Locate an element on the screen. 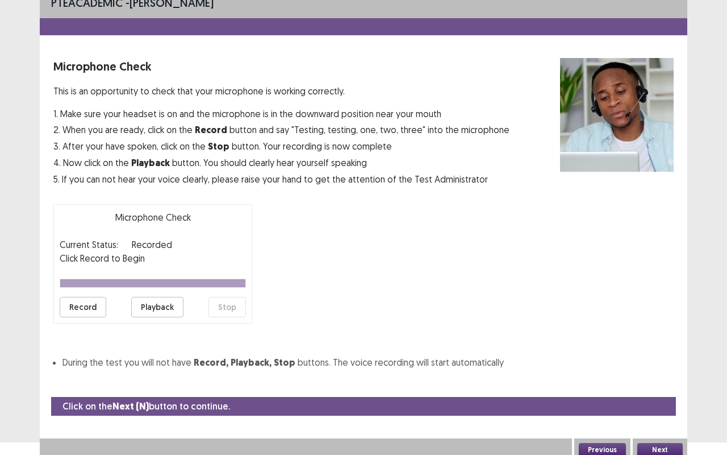 This screenshot has height=455, width=727. li: During the test you will not have buttons. The voice recording will start automatically is located at coordinates (368, 362).